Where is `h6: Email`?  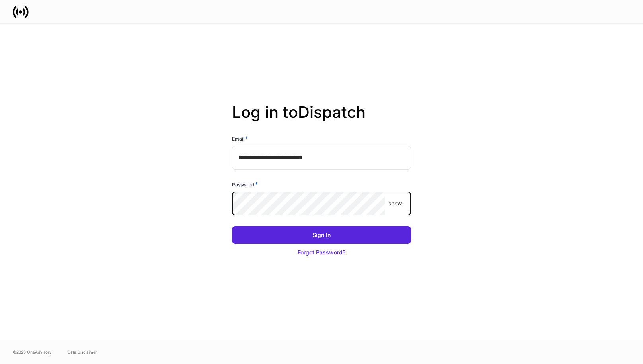
h6: Email is located at coordinates (240, 139).